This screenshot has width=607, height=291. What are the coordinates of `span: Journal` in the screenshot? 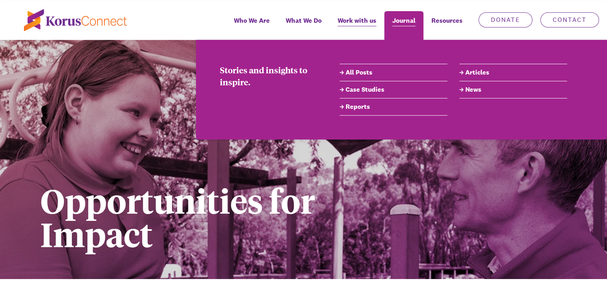 It's located at (404, 20).